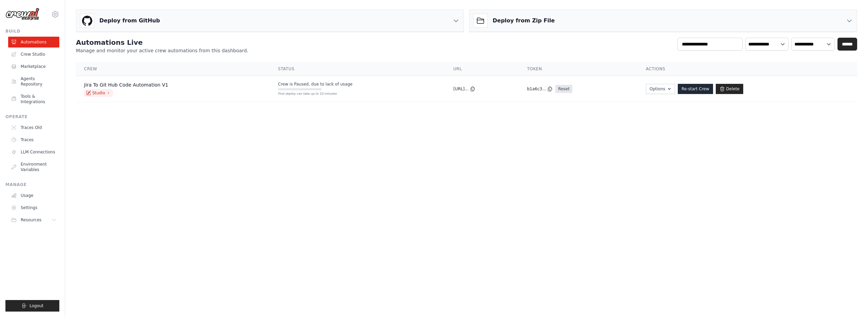 The image size is (868, 317). I want to click on p: Manage and monitor your active crew automations from this dashboard., so click(162, 50).